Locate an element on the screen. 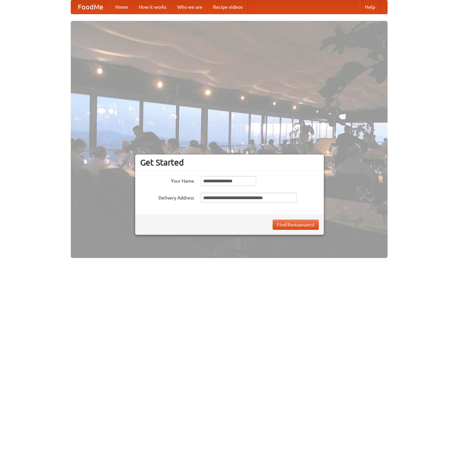  label: Your Name is located at coordinates (167, 180).